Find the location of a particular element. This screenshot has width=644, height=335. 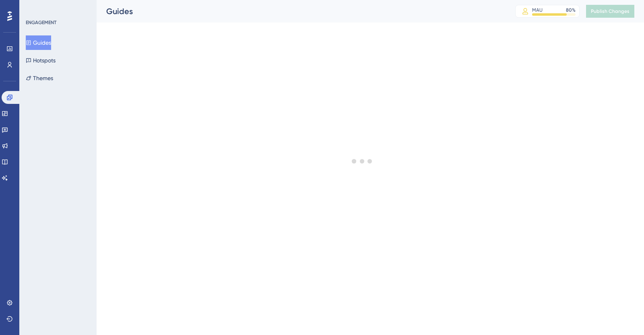

button: Hotspots is located at coordinates (41, 61).